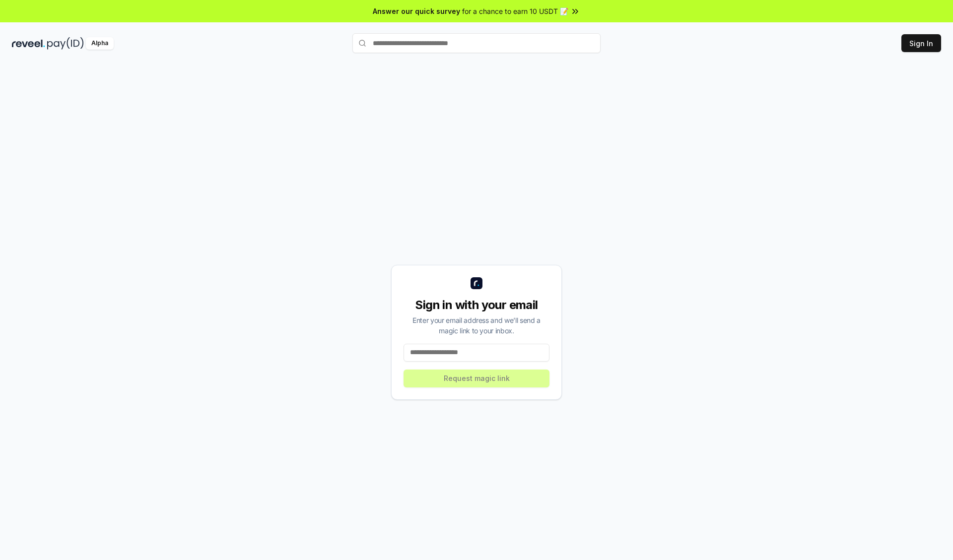 The image size is (953, 560). I want to click on img: logo_small, so click(476, 283).